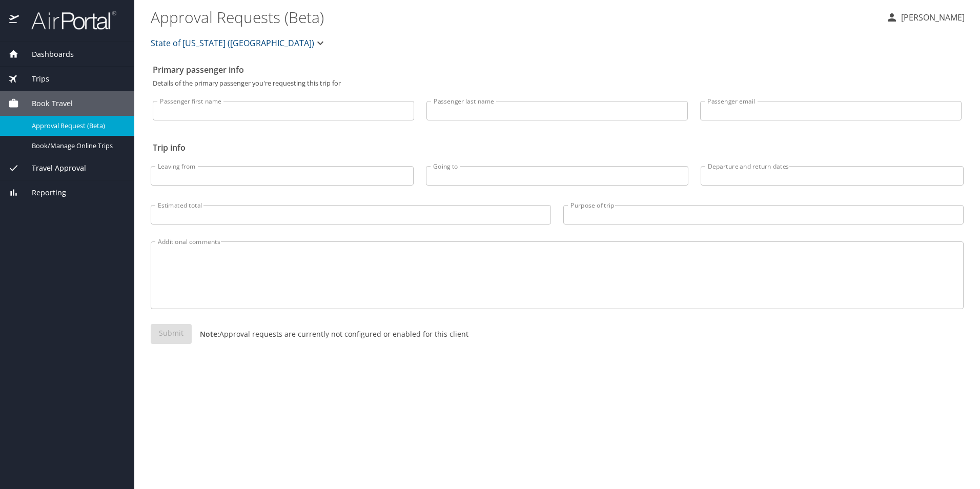 The width and height of the screenshot is (980, 489). Describe the element at coordinates (43, 192) in the screenshot. I see `span: Reporting` at that location.